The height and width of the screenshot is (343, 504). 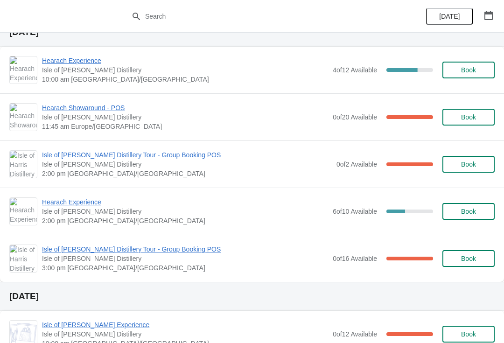 I want to click on span: 0 of 20 Available, so click(x=355, y=117).